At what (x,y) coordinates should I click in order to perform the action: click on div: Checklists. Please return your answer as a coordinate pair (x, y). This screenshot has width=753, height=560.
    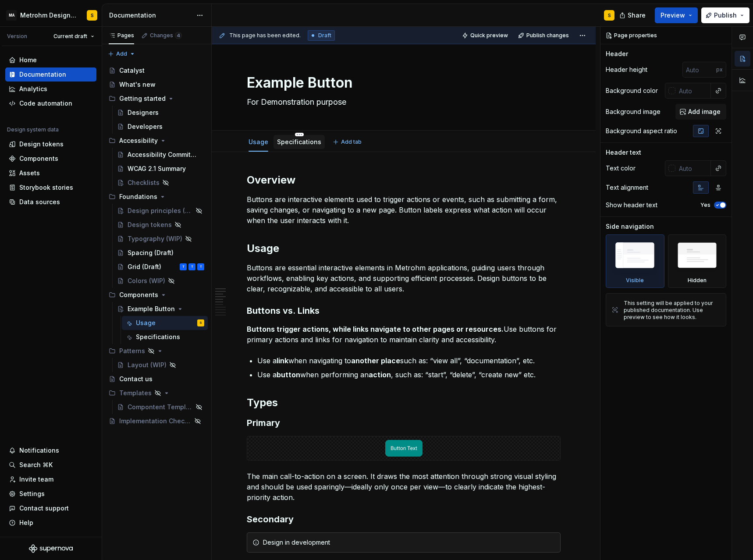
    Looking at the image, I should click on (143, 183).